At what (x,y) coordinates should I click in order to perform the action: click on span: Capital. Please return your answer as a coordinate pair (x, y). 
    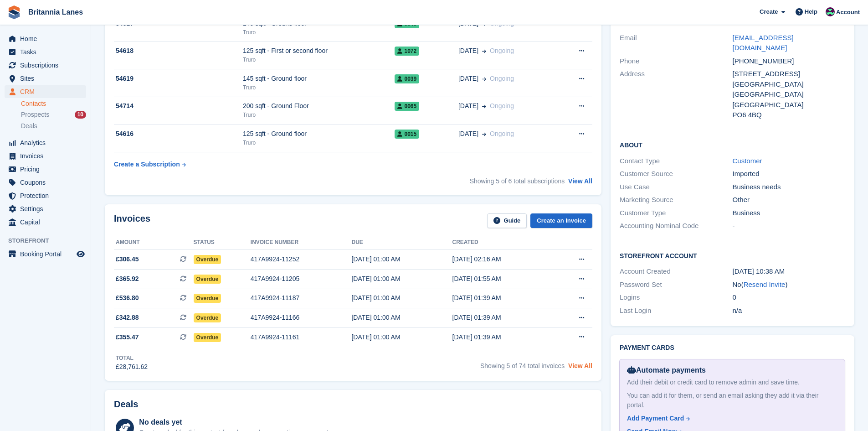
    Looking at the image, I should click on (47, 222).